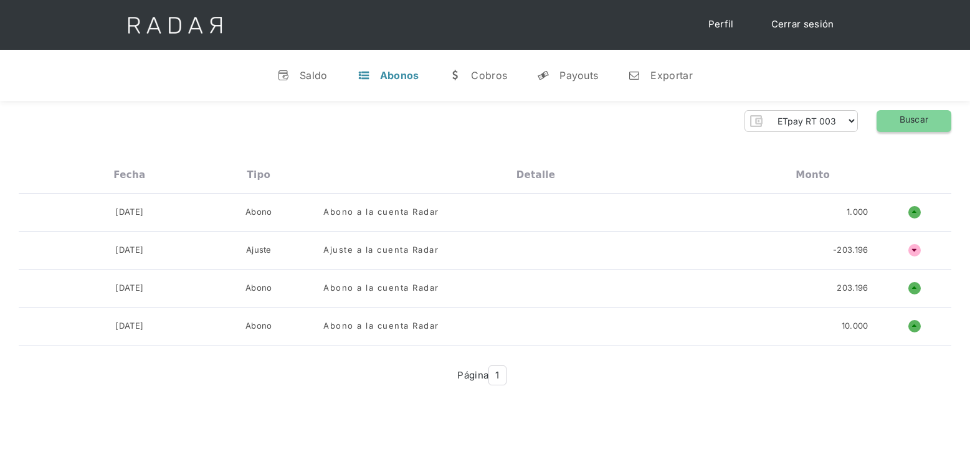 This screenshot has height=470, width=970. Describe the element at coordinates (129, 175) in the screenshot. I see `div: Fecha` at that location.